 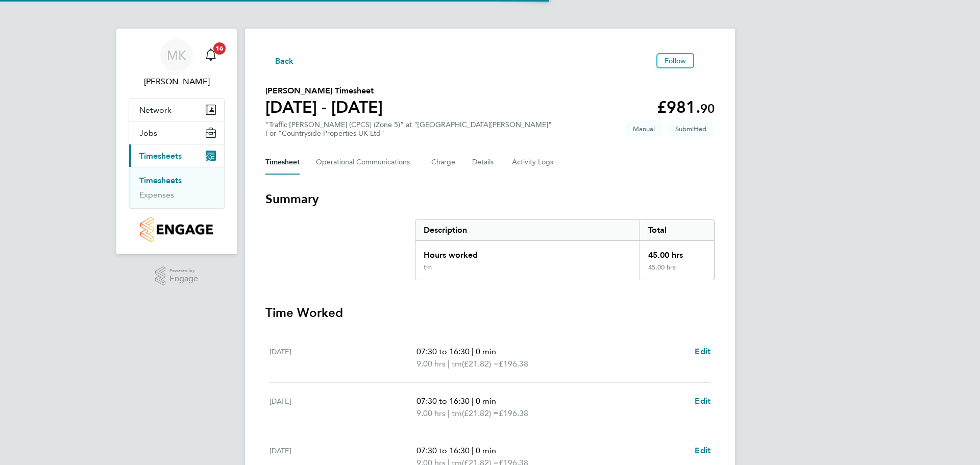 What do you see at coordinates (564, 250) in the screenshot?
I see `div: Summary` at bounding box center [564, 250].